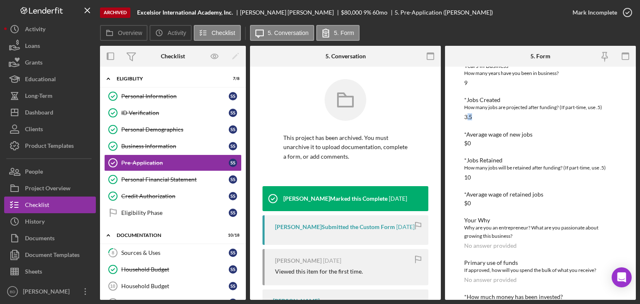 This screenshot has width=640, height=304. Describe the element at coordinates (40, 239) in the screenshot. I see `div: Documents` at that location.